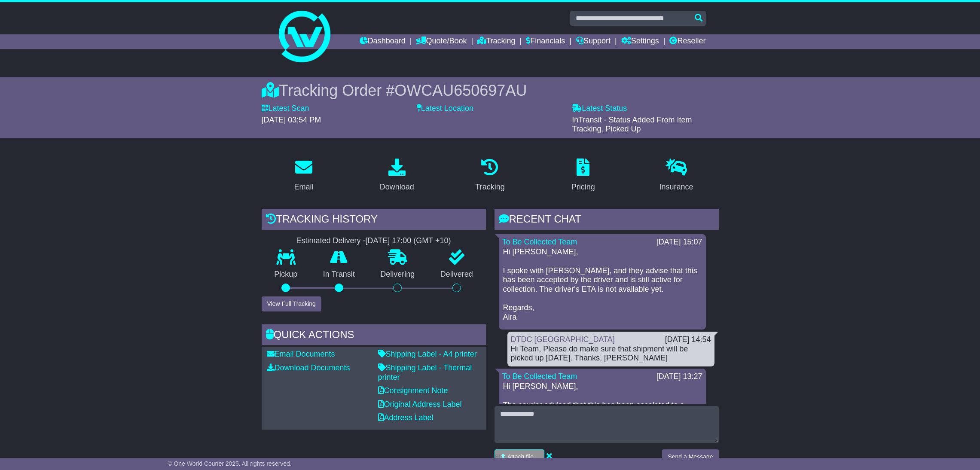 The image size is (980, 470). I want to click on a: Address Label, so click(406, 417).